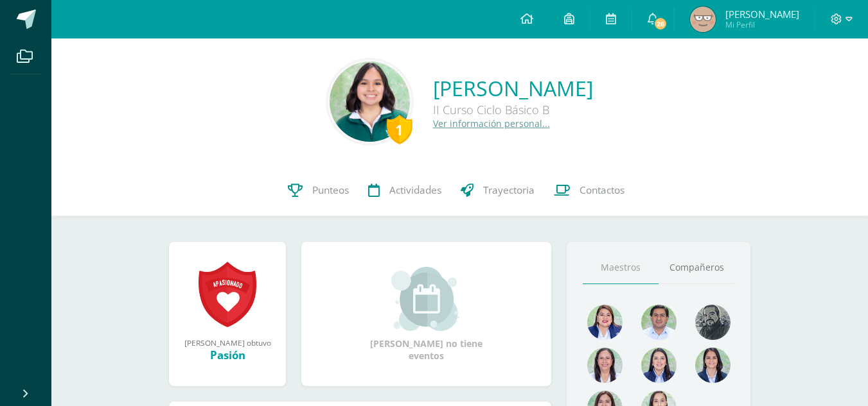 The height and width of the screenshot is (406, 868). Describe the element at coordinates (400, 130) in the screenshot. I see `div: 1` at that location.